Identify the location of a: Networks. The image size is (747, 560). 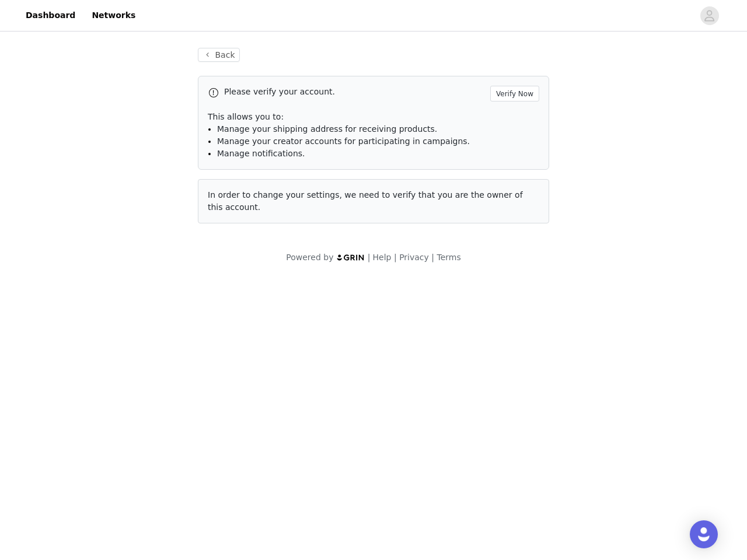
(113, 15).